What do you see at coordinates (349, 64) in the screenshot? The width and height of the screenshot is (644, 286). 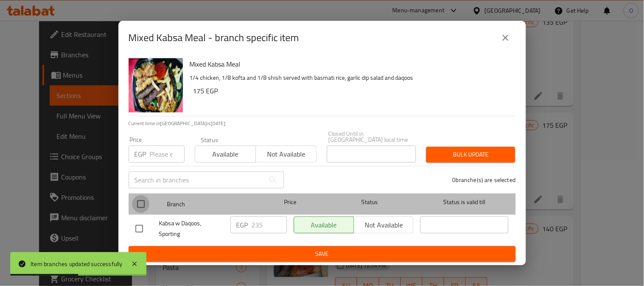 I see `h6: Mixed Kabsa Meal` at bounding box center [349, 64].